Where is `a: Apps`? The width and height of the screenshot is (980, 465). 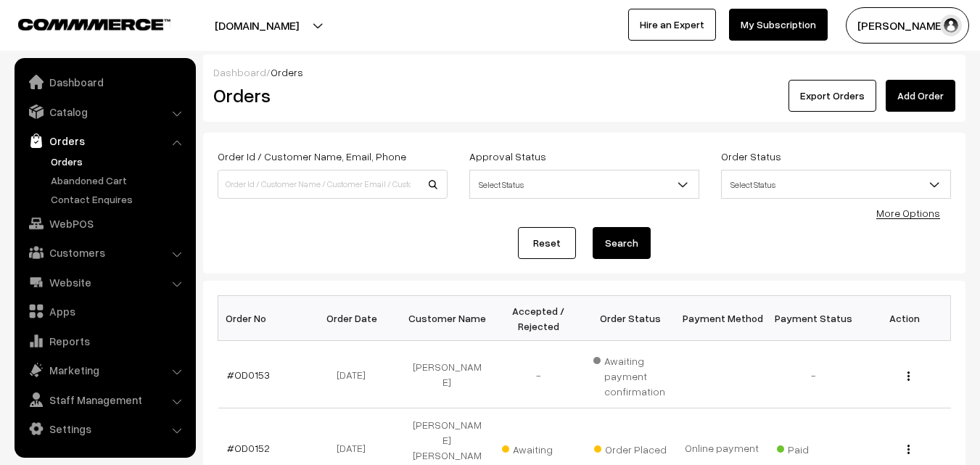 a: Apps is located at coordinates (104, 311).